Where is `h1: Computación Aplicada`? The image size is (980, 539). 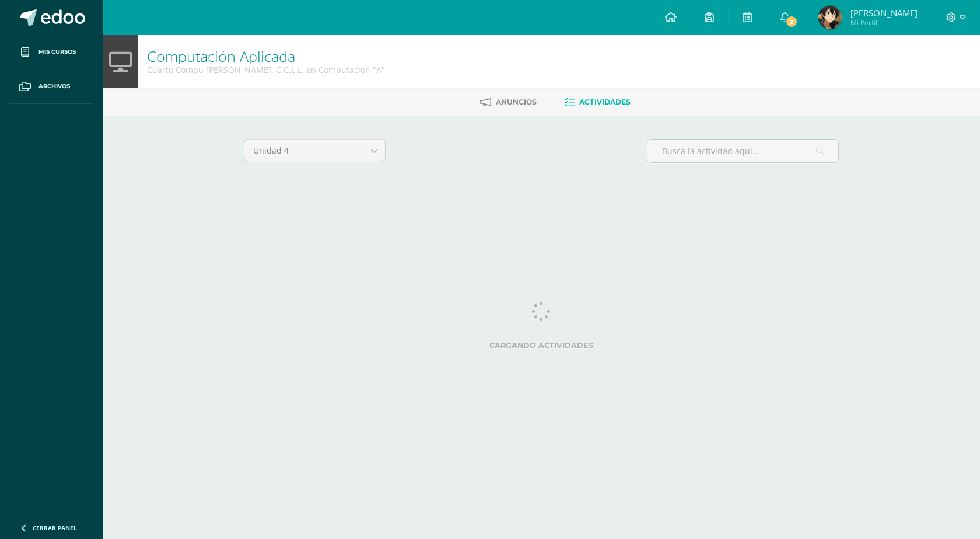 h1: Computación Aplicada is located at coordinates (266, 56).